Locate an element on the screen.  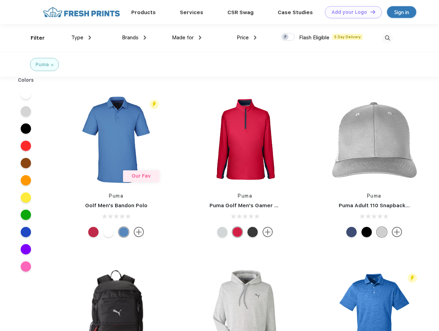
span: Price is located at coordinates (243, 38).